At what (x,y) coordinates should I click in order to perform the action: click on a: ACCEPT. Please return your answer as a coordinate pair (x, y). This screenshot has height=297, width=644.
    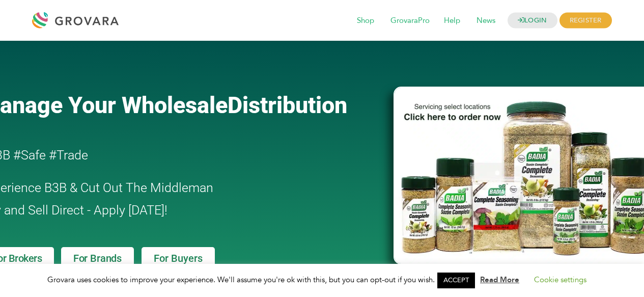
    Looking at the image, I should click on (456, 280).